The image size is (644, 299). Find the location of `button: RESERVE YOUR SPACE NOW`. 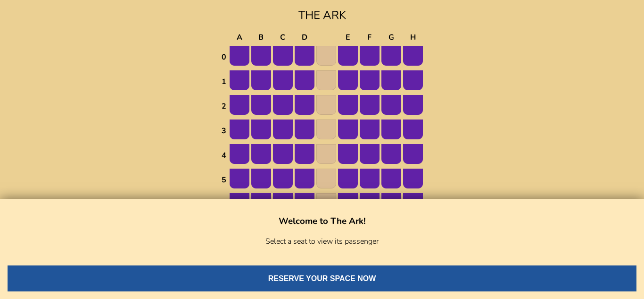

button: RESERVE YOUR SPACE NOW is located at coordinates (322, 278).